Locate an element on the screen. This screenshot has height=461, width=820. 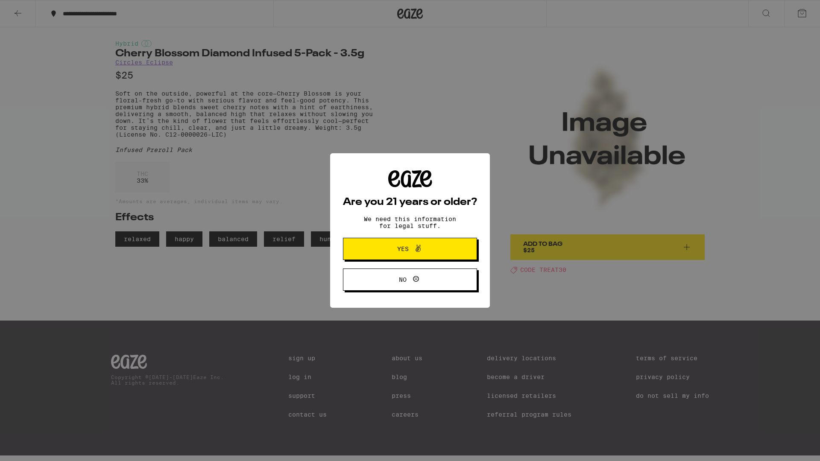
button: Yes is located at coordinates (410, 249).